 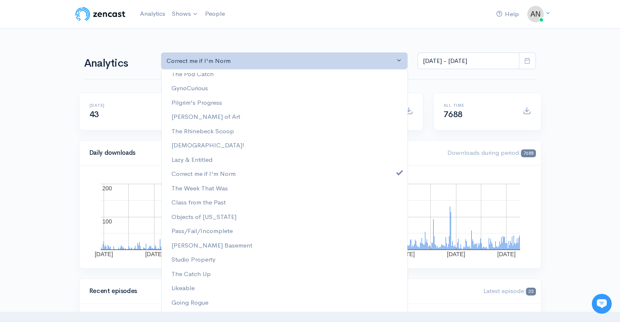 I want to click on h1: Analytics, so click(x=118, y=63).